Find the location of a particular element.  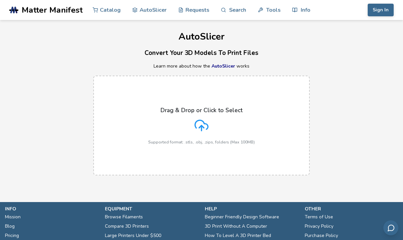

a: Browse Filaments is located at coordinates (124, 217).